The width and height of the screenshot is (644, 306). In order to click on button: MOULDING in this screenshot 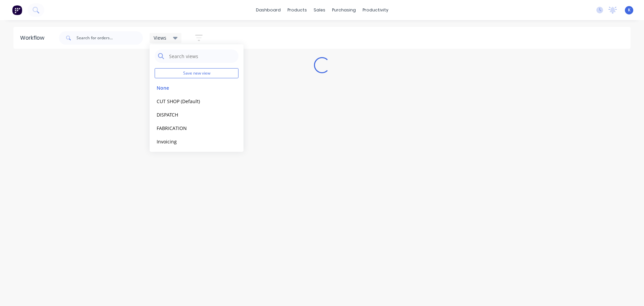, I will do `click(190, 155)`.